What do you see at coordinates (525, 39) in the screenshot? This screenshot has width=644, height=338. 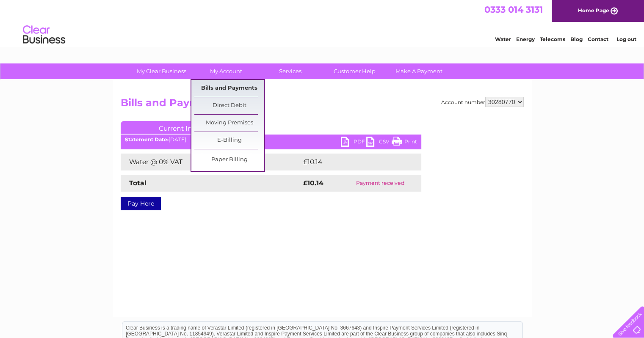 I see `a: Energy` at bounding box center [525, 39].